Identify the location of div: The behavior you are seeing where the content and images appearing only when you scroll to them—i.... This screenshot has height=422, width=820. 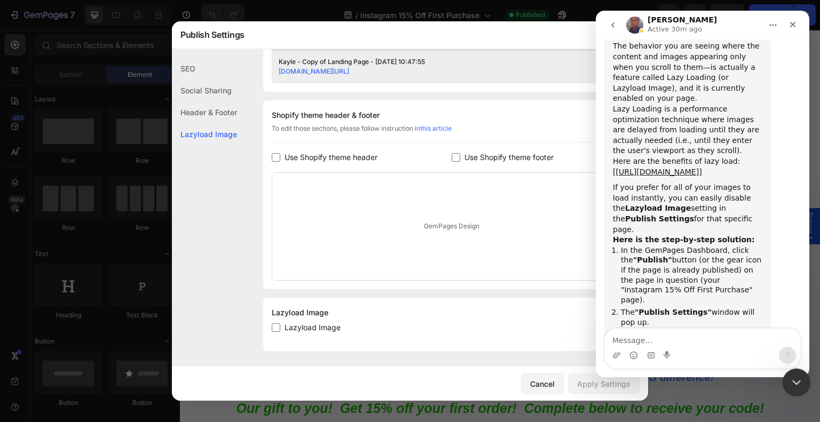
(92, 62).